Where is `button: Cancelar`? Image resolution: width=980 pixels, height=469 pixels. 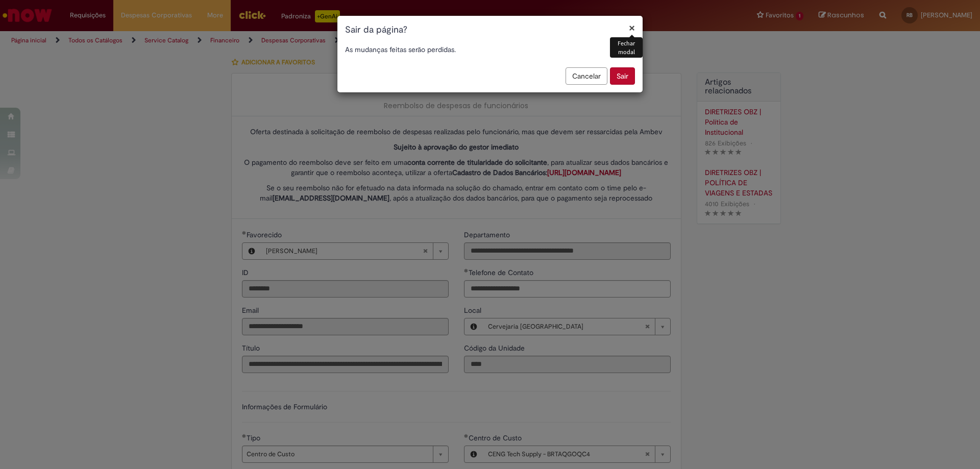 button: Cancelar is located at coordinates (586, 76).